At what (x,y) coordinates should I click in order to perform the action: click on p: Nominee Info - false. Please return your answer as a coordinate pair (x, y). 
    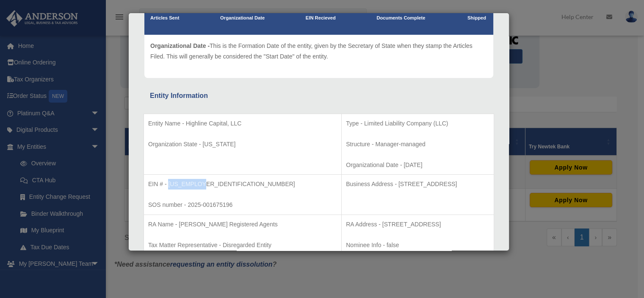
    Looking at the image, I should click on (417, 245).